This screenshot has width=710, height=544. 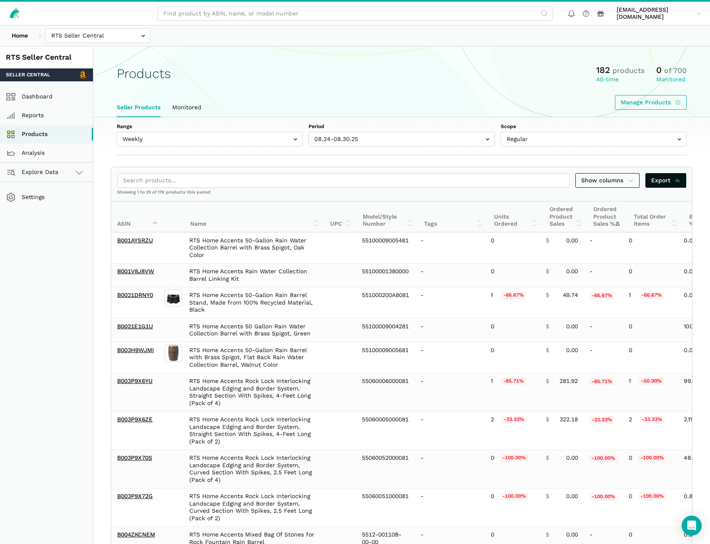 What do you see at coordinates (254, 275) in the screenshot?
I see `td: RTS Home Accents Rain Water Collection Barrel Linking Kit` at bounding box center [254, 275].